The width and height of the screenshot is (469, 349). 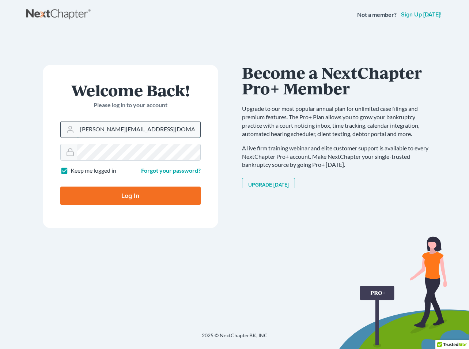 I want to click on strong: Not a member?, so click(x=377, y=15).